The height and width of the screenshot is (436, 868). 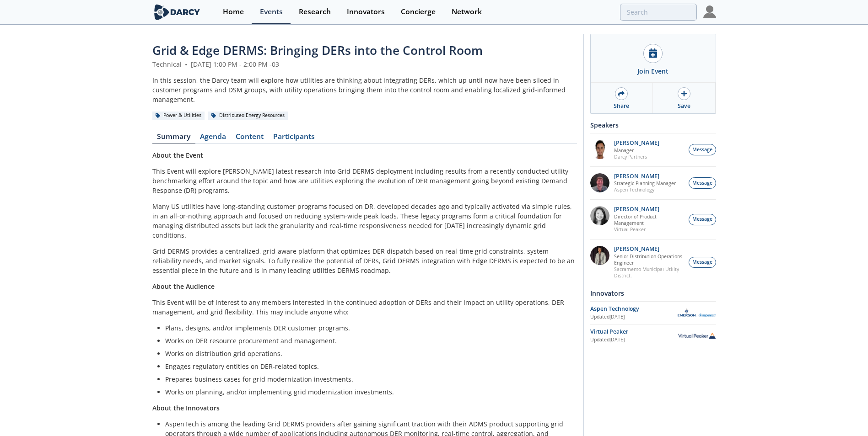 I want to click on div: Events, so click(x=271, y=12).